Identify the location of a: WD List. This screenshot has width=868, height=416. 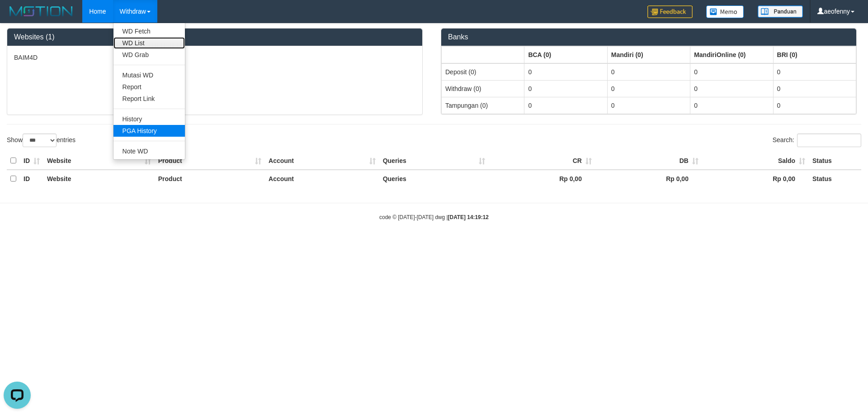
(149, 43).